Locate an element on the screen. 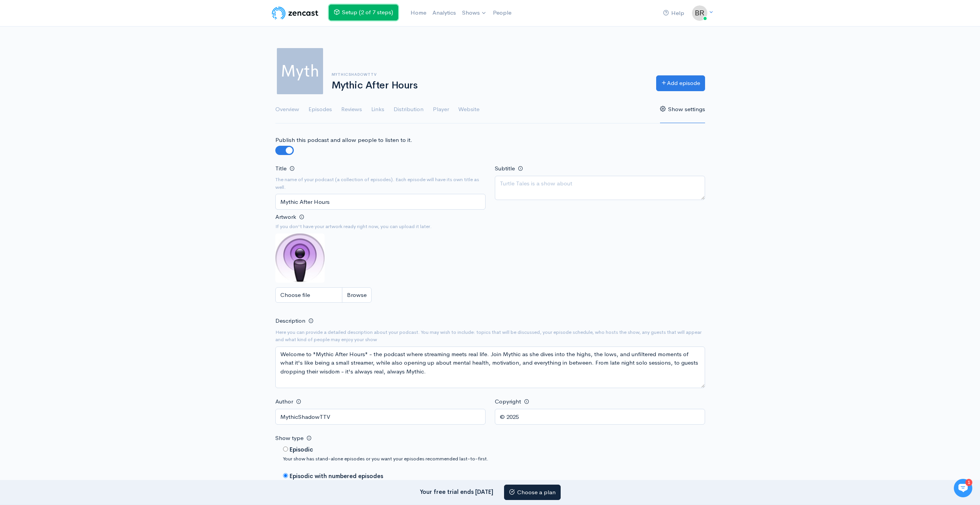  a: Analytics is located at coordinates (444, 12).